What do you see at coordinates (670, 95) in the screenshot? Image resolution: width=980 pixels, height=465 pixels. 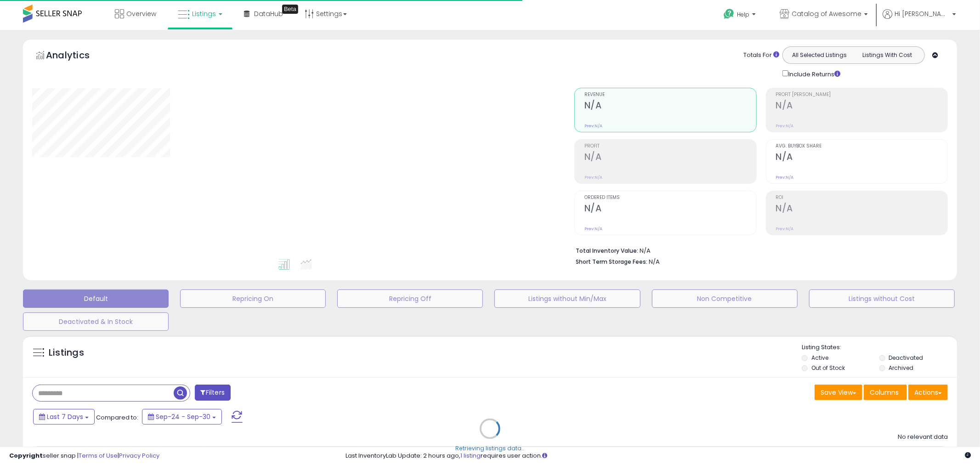 I see `span: Revenue` at bounding box center [670, 95].